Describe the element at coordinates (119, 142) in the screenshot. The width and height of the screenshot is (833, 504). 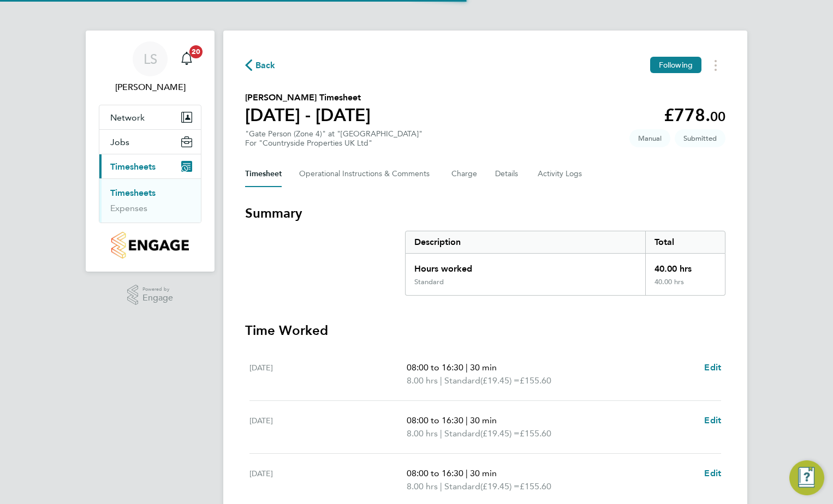
I see `span: Jobs` at that location.